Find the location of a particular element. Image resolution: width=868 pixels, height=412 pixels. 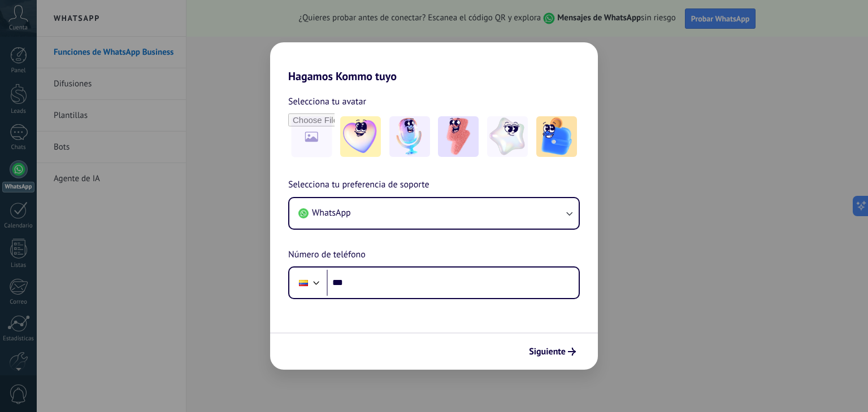

div: Colombia: + 57 is located at coordinates (304, 283).